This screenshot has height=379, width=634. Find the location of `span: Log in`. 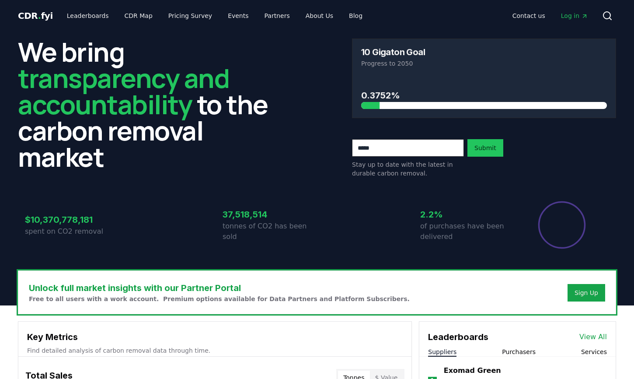

span: Log in is located at coordinates (575, 16).